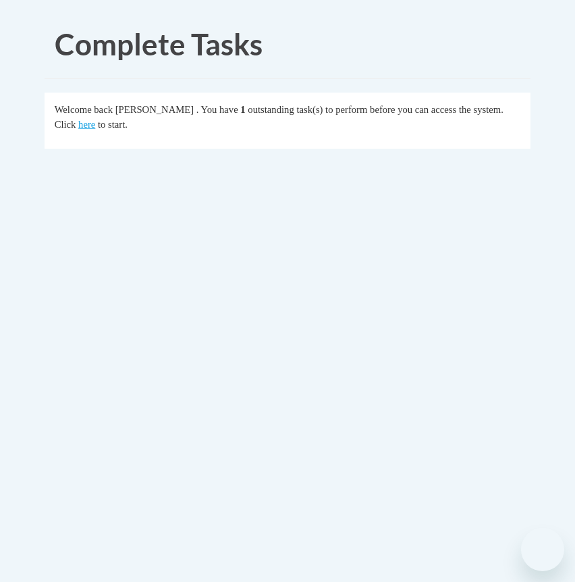 This screenshot has width=575, height=582. I want to click on span: . You have, so click(217, 109).